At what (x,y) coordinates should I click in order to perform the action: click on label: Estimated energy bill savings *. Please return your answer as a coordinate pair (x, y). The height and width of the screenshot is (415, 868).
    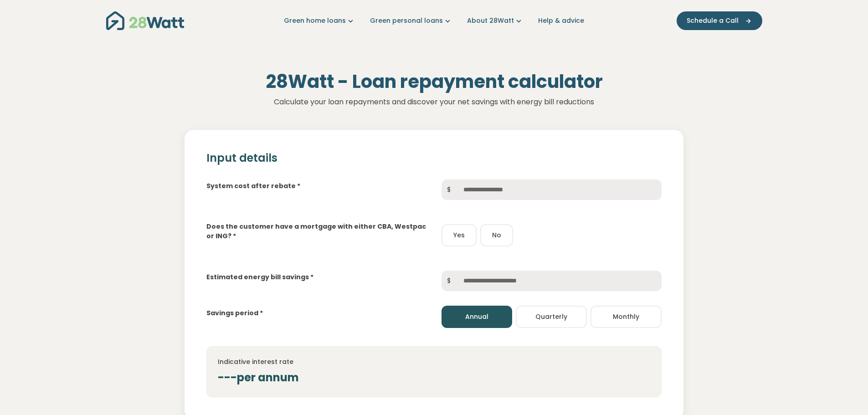
    Looking at the image, I should click on (260, 277).